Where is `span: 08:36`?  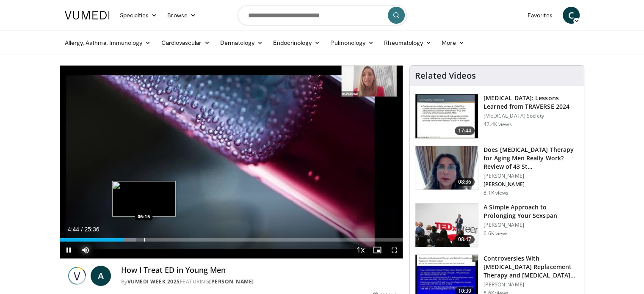
span: 08:36 is located at coordinates (465, 182).